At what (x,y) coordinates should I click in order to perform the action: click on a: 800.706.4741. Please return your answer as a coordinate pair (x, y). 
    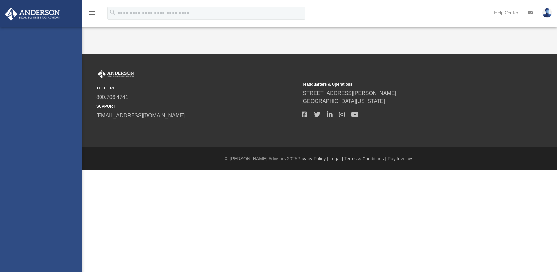
    Looking at the image, I should click on (112, 97).